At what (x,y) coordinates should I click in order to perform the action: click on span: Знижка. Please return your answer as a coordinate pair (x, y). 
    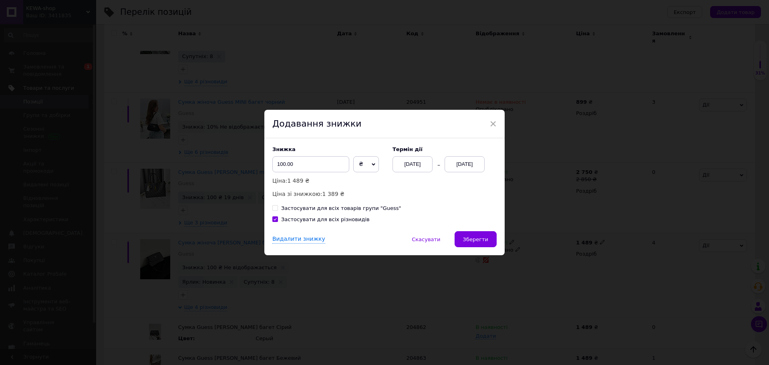
    Looking at the image, I should click on (284, 149).